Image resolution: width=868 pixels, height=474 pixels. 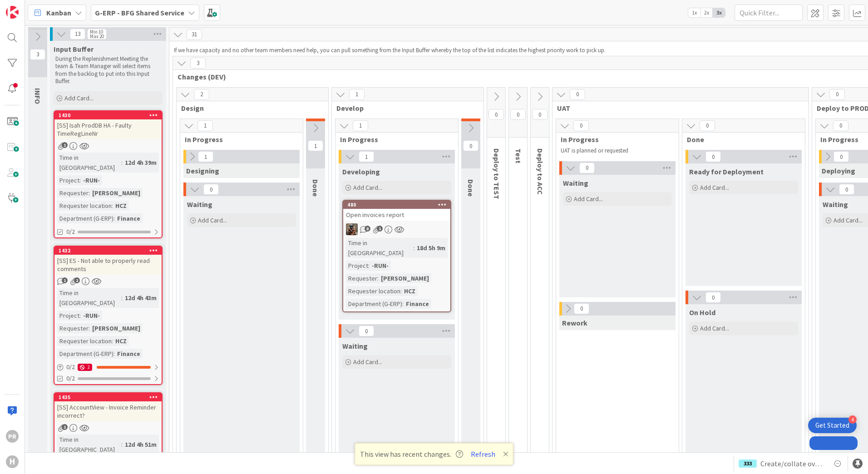 What do you see at coordinates (399, 205) in the screenshot?
I see `div: 480` at bounding box center [399, 205].